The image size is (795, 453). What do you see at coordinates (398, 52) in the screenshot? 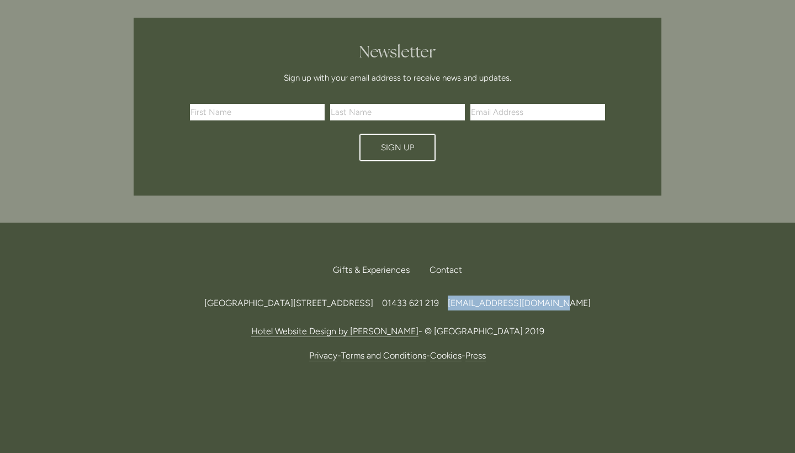
I see `h2: Newsletter` at bounding box center [398, 52].